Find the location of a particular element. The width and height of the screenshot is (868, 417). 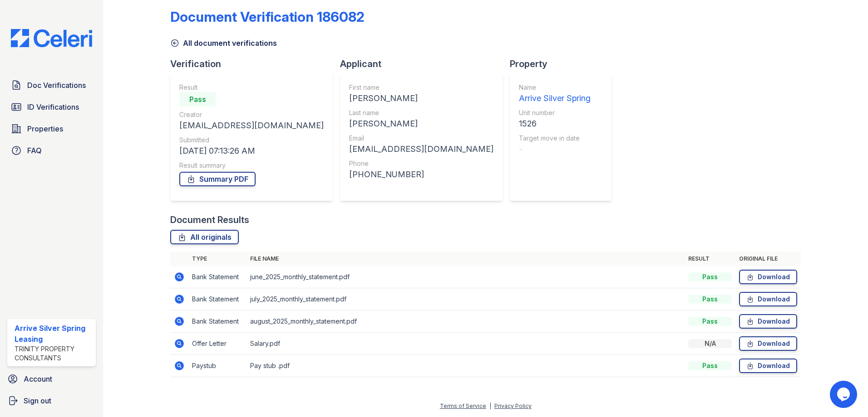

div: Arrive Silver Spring Leasing is located at coordinates (53, 334).